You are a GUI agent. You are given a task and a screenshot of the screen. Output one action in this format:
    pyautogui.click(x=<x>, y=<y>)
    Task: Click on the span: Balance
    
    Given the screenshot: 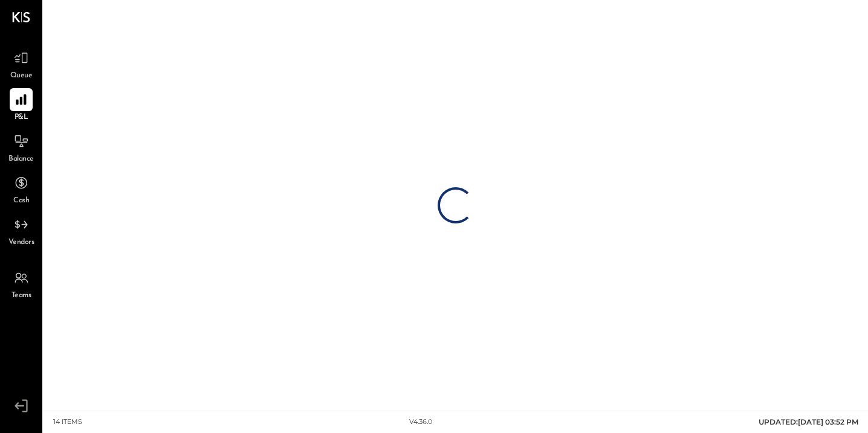 What is the action you would take?
    pyautogui.click(x=21, y=159)
    